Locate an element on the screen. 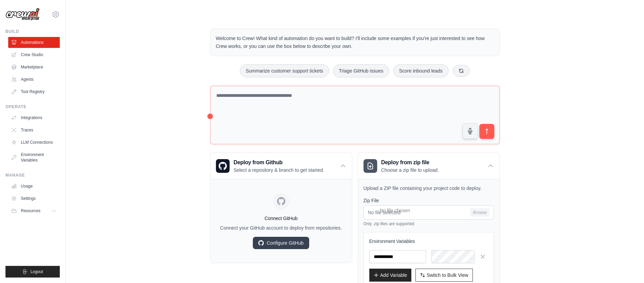  a: Usage is located at coordinates (34, 186).